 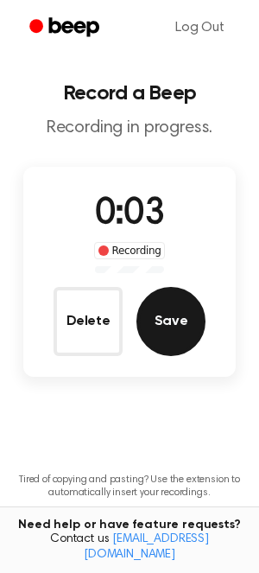 What do you see at coordinates (130, 128) in the screenshot?
I see `p: Recording in progress.` at bounding box center [130, 128].